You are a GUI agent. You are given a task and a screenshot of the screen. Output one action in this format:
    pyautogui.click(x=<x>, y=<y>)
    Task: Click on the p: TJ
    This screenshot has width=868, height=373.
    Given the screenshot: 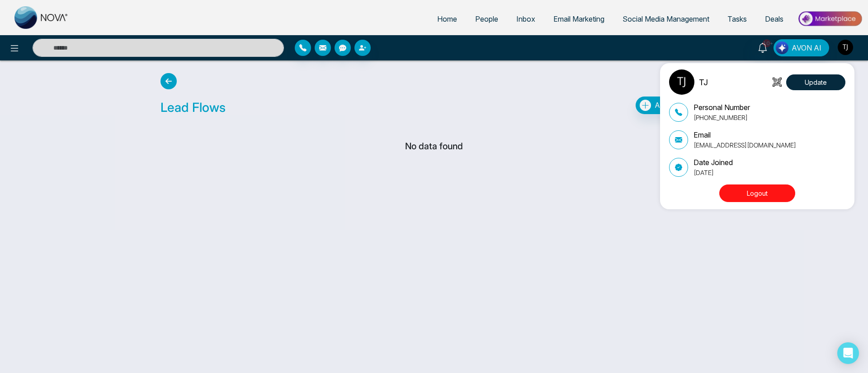 What is the action you would take?
    pyautogui.click(x=703, y=82)
    